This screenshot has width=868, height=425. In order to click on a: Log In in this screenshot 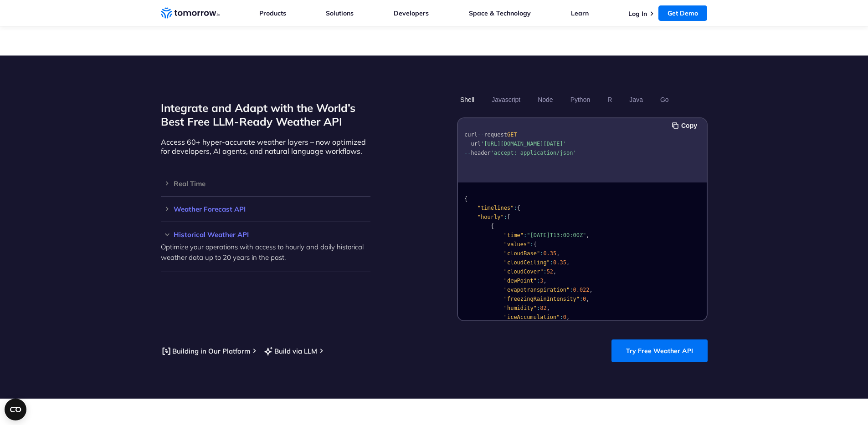, I will do `click(637, 14)`.